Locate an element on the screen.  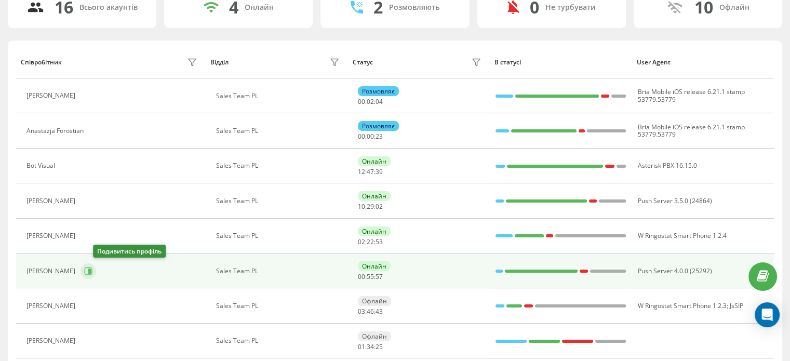
span: Asterisk PBX 16.15.0 is located at coordinates (667, 165).